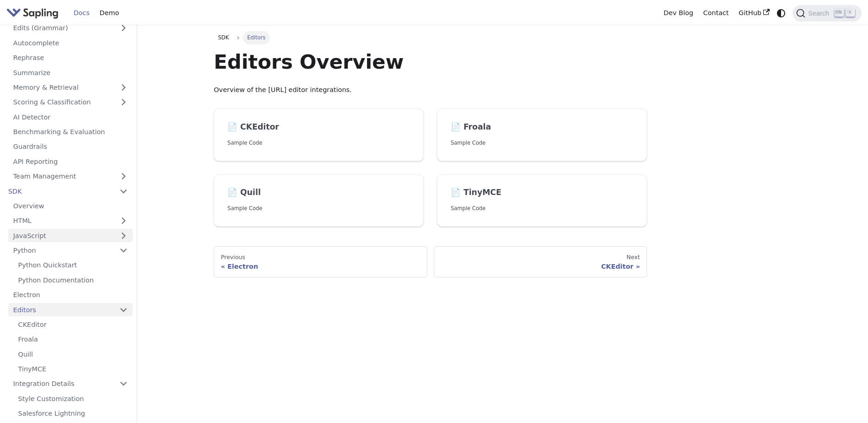 Image resolution: width=868 pixels, height=423 pixels. I want to click on button: Switch between dark and light mode (currently system mode), so click(781, 12).